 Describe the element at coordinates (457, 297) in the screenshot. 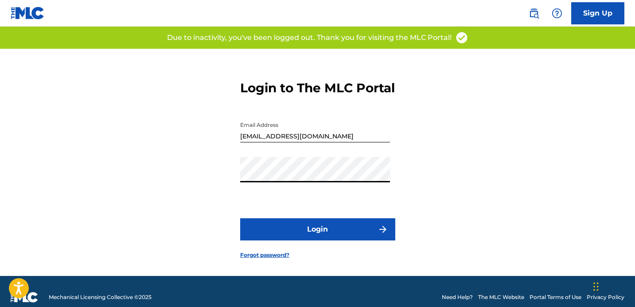

I see `a: Need Help?` at that location.